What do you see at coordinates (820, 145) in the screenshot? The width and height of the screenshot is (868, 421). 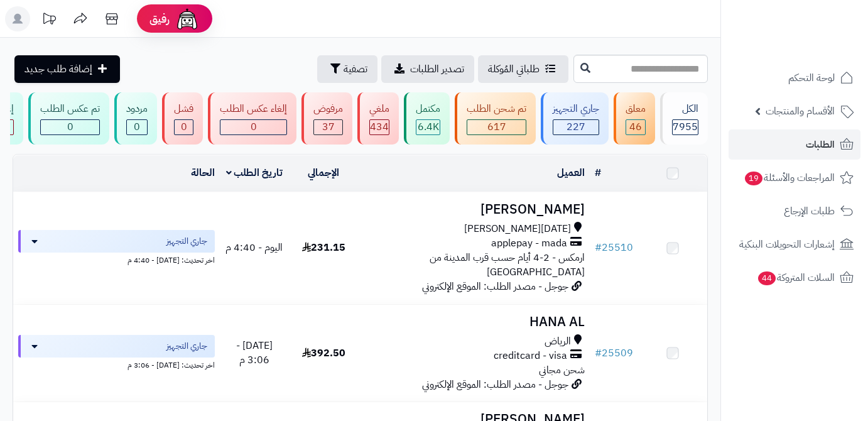 I see `span: الطلبات` at bounding box center [820, 145].